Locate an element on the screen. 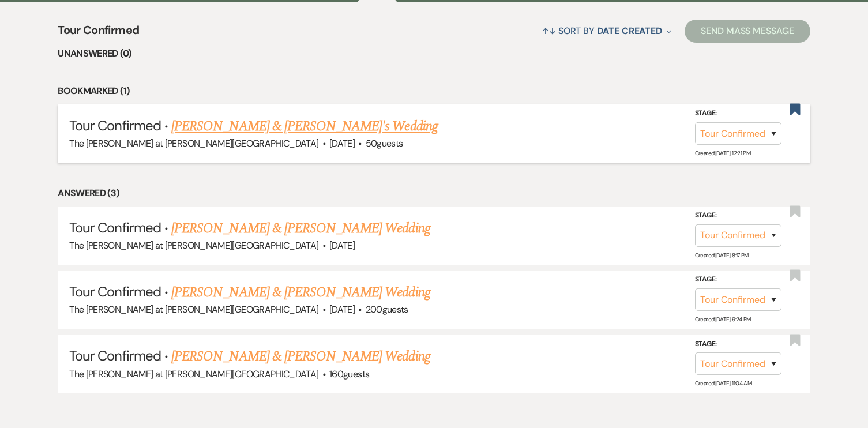 This screenshot has height=428, width=868. span: Date Created is located at coordinates (629, 31).